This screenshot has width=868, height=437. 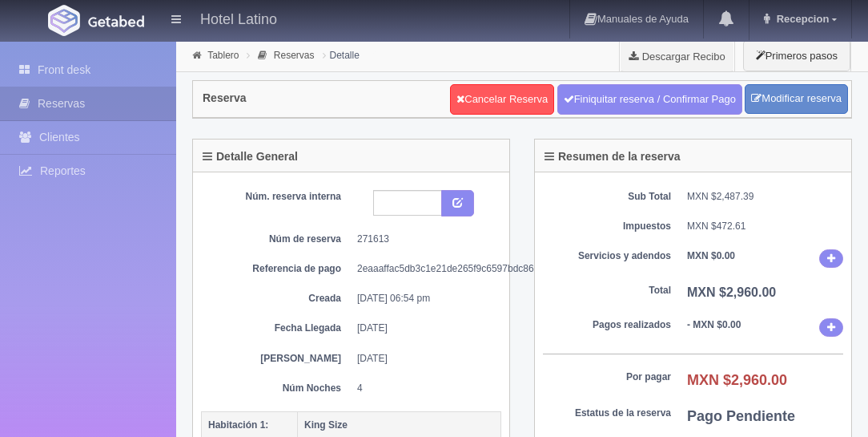 What do you see at coordinates (293, 56) in the screenshot?
I see `a: Reservas` at bounding box center [293, 56].